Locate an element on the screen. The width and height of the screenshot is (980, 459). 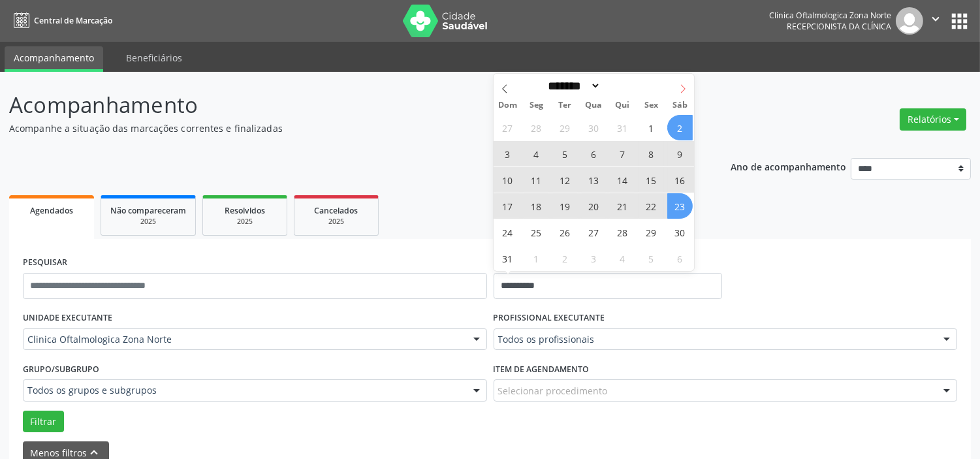
span: Ter is located at coordinates (566, 105).